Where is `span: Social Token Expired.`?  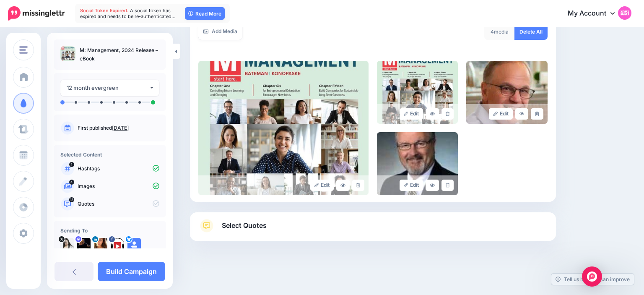
span: Social Token Expired. is located at coordinates (104, 10).